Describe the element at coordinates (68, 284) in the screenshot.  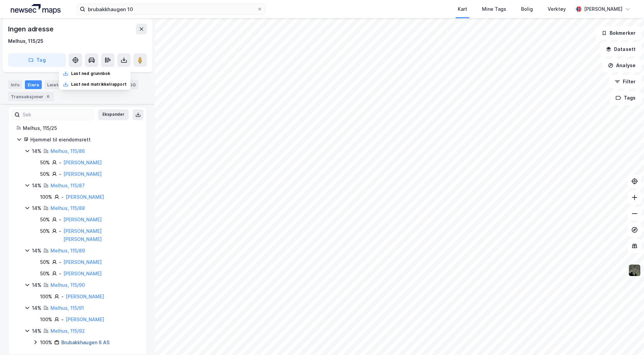
I see `a: Melhus, 115/90` at that location.